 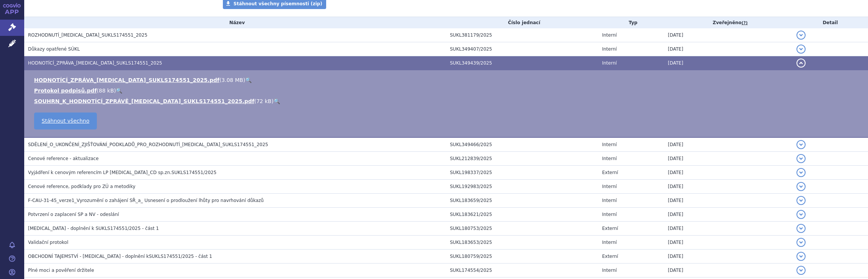 What do you see at coordinates (522, 63) in the screenshot?
I see `td: SUKL349439/2025` at bounding box center [522, 63].